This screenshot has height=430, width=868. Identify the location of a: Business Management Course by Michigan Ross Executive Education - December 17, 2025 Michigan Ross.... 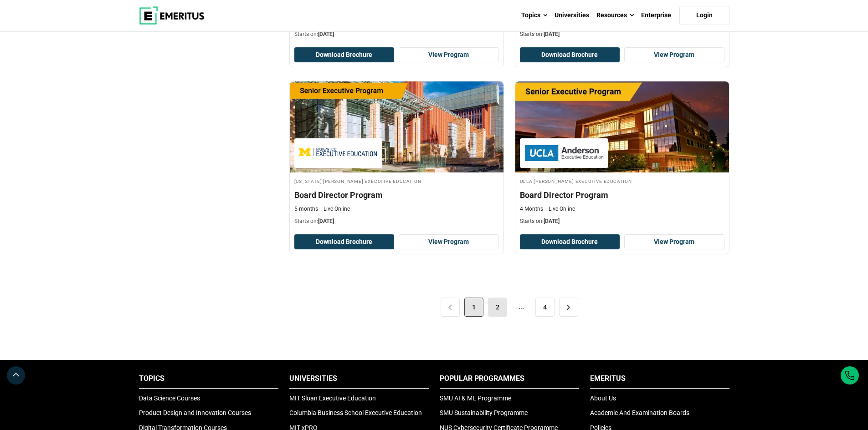
(396, 155).